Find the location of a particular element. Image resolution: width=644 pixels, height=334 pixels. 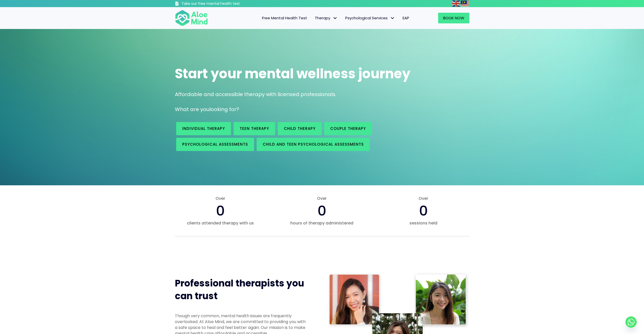

a: Teen Therapy is located at coordinates (254, 128).